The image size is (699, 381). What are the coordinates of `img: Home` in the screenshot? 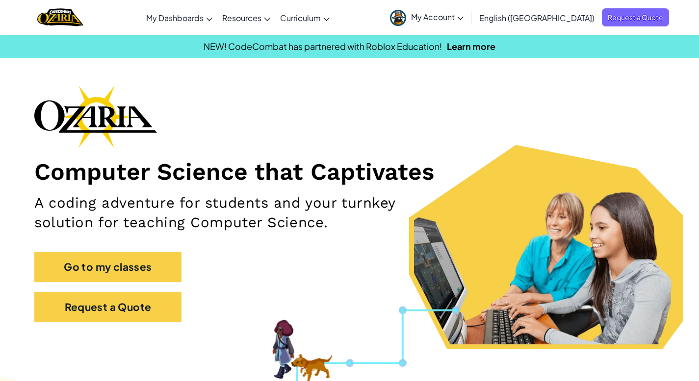 It's located at (60, 17).